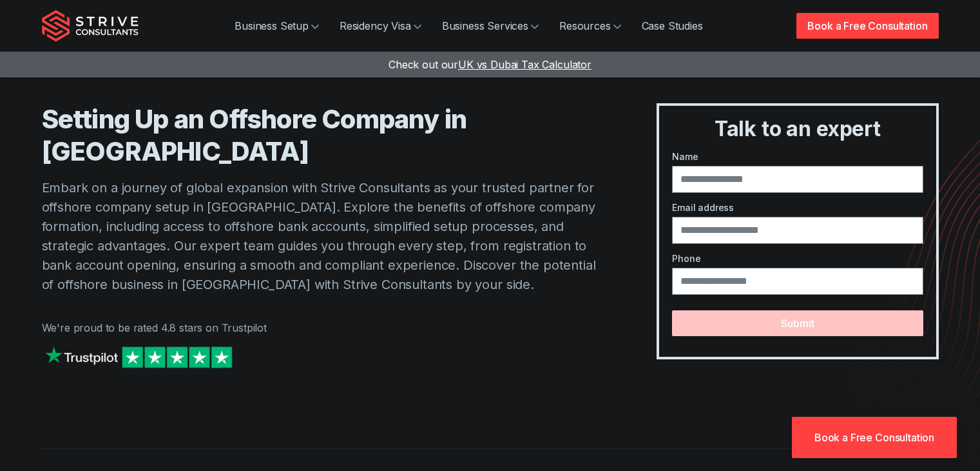 This screenshot has height=471, width=980. I want to click on h3: Talk to an expert, so click(797, 129).